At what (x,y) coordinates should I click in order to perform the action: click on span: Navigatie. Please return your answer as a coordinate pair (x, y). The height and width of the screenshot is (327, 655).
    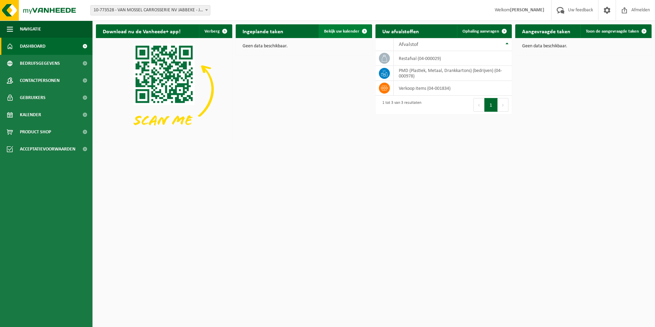
    Looking at the image, I should click on (30, 29).